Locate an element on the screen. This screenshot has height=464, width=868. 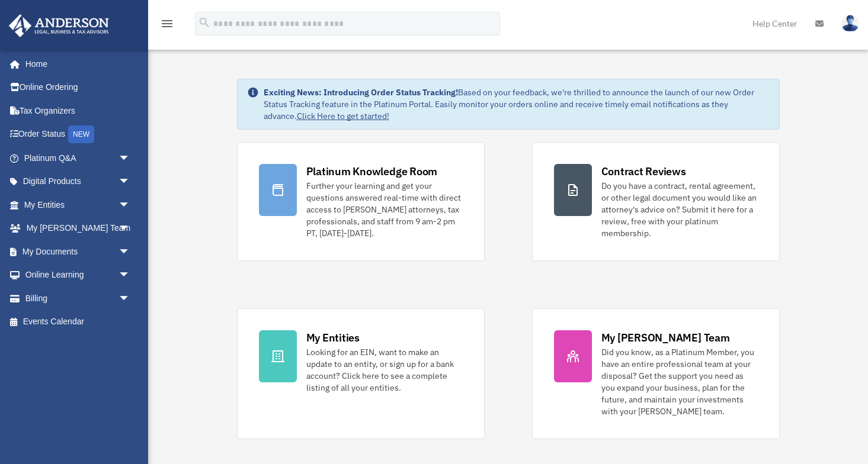
a: Tax Organizers is located at coordinates (78, 111).